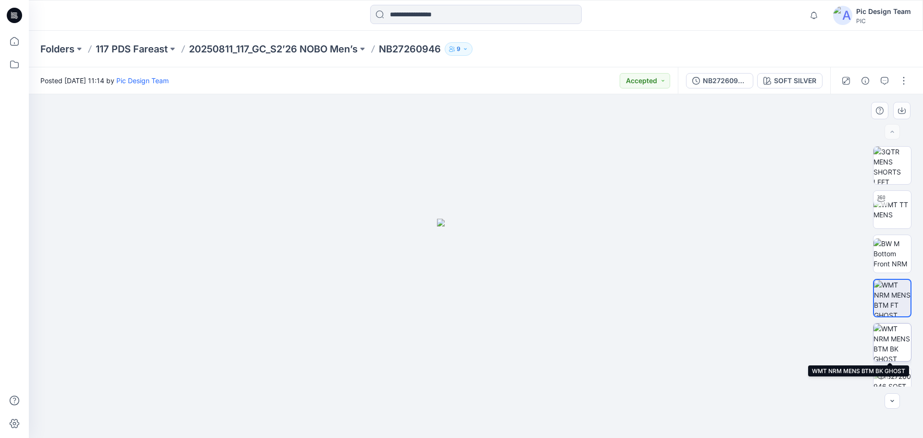 This screenshot has height=438, width=923. What do you see at coordinates (884, 21) in the screenshot?
I see `div: PIC` at bounding box center [884, 21].